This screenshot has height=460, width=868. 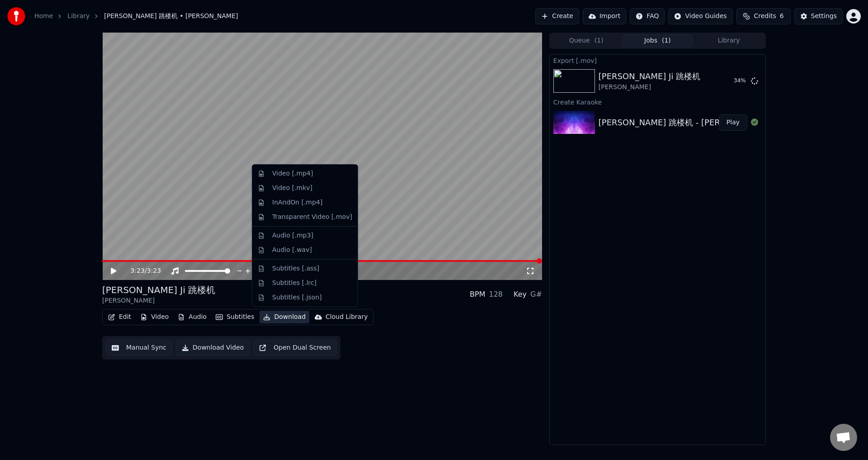 I want to click on button: FAQ, so click(x=648, y=17).